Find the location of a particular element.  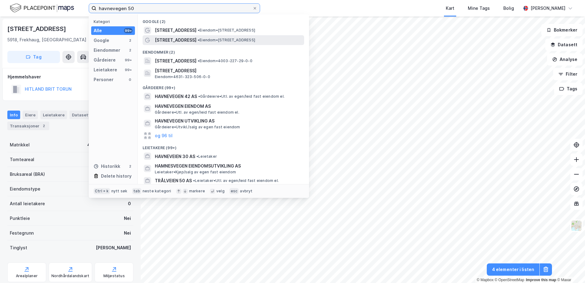

div: Eiendommer (2) is located at coordinates (223, 50).